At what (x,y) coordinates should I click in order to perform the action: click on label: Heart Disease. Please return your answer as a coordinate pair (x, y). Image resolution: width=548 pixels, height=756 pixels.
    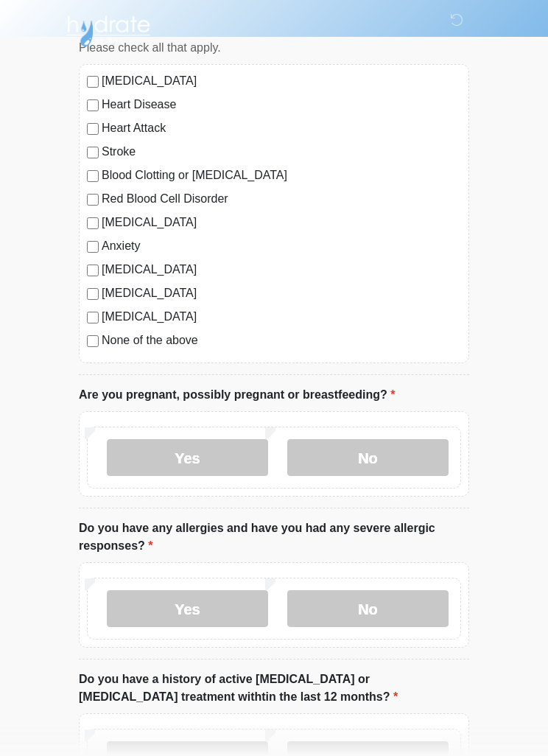
    Looking at the image, I should click on (281, 105).